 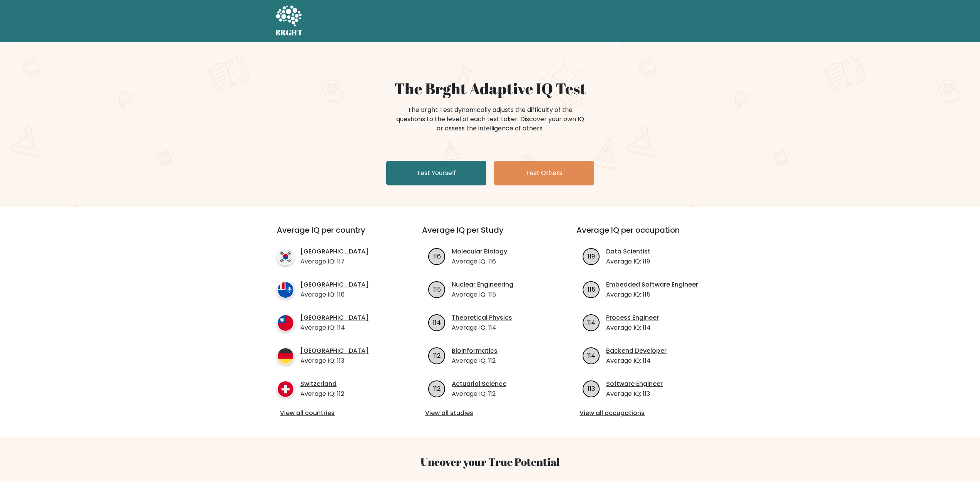 What do you see at coordinates (636, 351) in the screenshot?
I see `a: Backend Developer` at bounding box center [636, 351].